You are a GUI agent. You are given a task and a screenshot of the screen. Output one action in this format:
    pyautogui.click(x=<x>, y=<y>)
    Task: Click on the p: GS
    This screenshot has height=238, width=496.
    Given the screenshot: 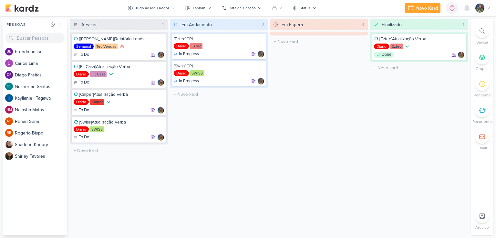 What is the action you would take?
    pyautogui.click(x=9, y=87)
    